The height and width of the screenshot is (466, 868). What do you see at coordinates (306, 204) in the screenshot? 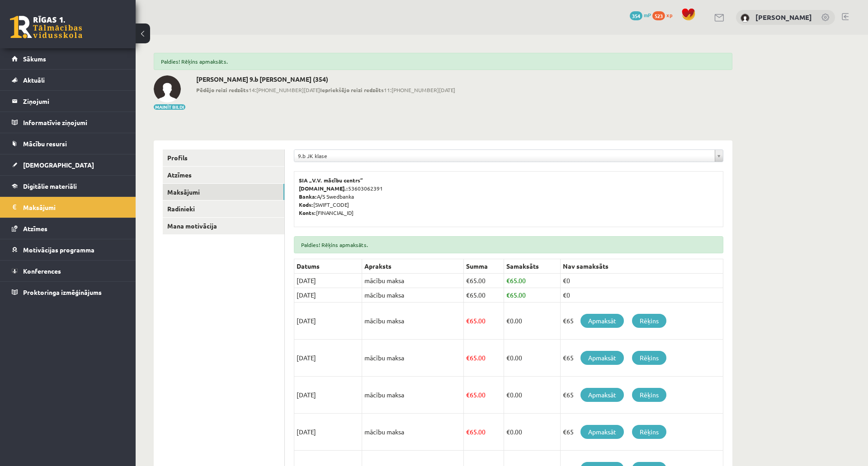
I see `b: Kods:` at bounding box center [306, 204].